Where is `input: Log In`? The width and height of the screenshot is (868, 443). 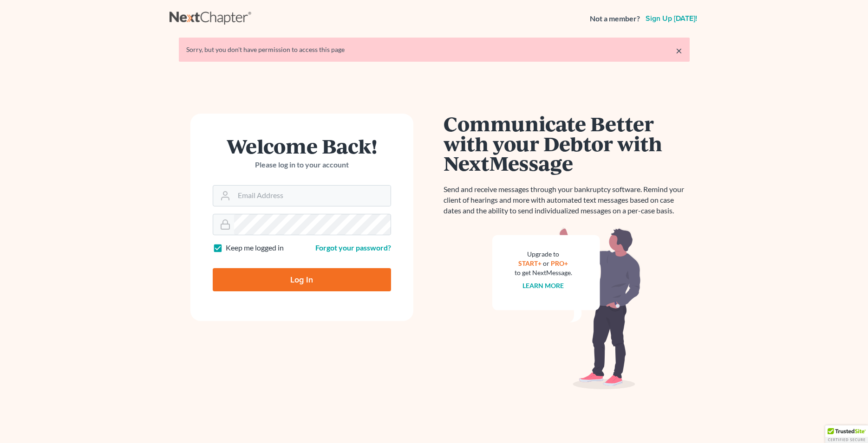
input: Log In is located at coordinates (302, 280).